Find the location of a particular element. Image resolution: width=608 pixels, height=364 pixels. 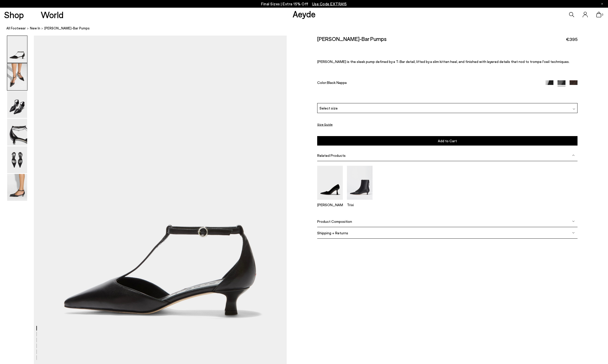

div: Color: is located at coordinates (427, 83).